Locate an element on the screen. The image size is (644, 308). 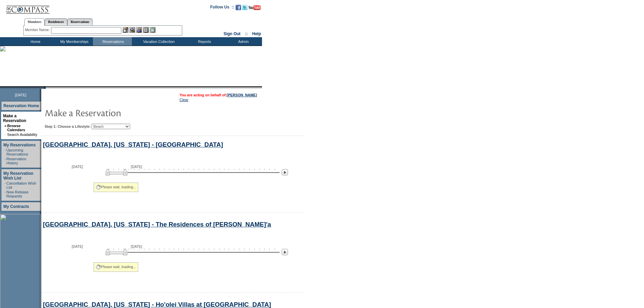
img: promoShadowLeftCorner.gif is located at coordinates (44, 88).